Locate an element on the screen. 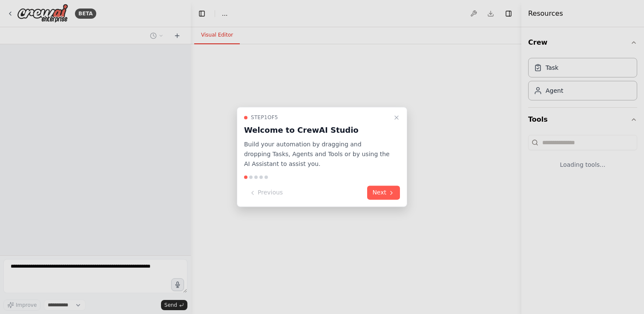 The height and width of the screenshot is (314, 644). p: Build your automation by dragging and dropping Tasks, Agents and Tools or by using the AI Assista... is located at coordinates (317, 154).